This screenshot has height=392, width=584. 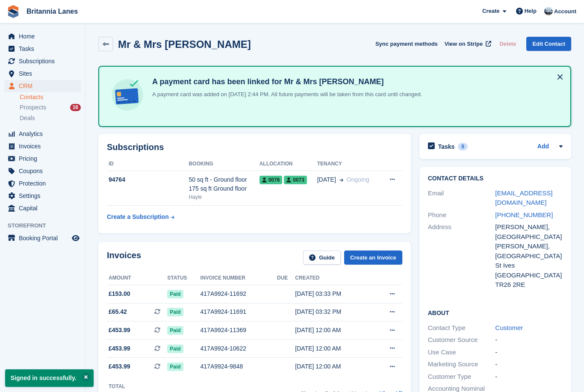 What do you see at coordinates (238, 348) in the screenshot?
I see `div: 417A9924-10622` at bounding box center [238, 348].